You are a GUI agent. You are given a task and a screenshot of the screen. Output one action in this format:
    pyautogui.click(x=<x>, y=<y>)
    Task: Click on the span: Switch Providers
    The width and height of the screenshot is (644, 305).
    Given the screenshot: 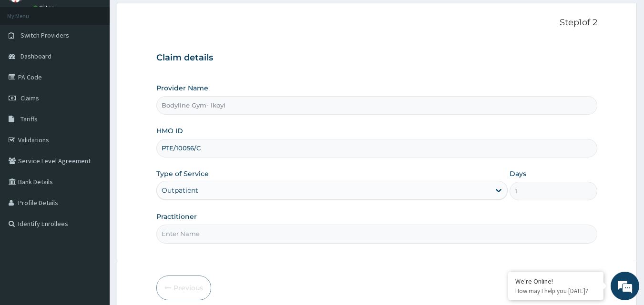 What is the action you would take?
    pyautogui.click(x=45, y=35)
    